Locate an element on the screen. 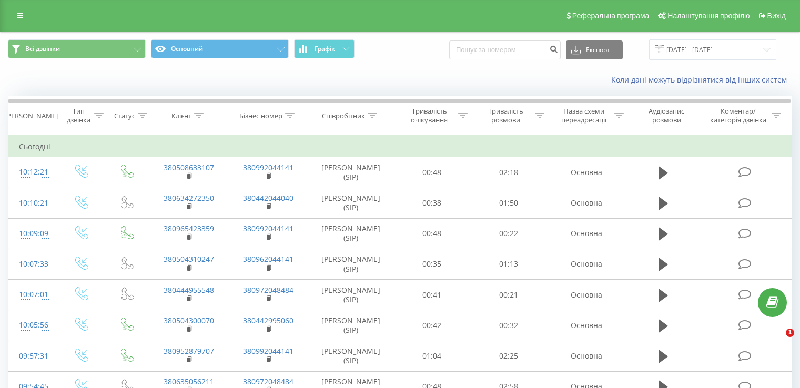 The image size is (800, 388). a: 380504310247 is located at coordinates (189, 259).